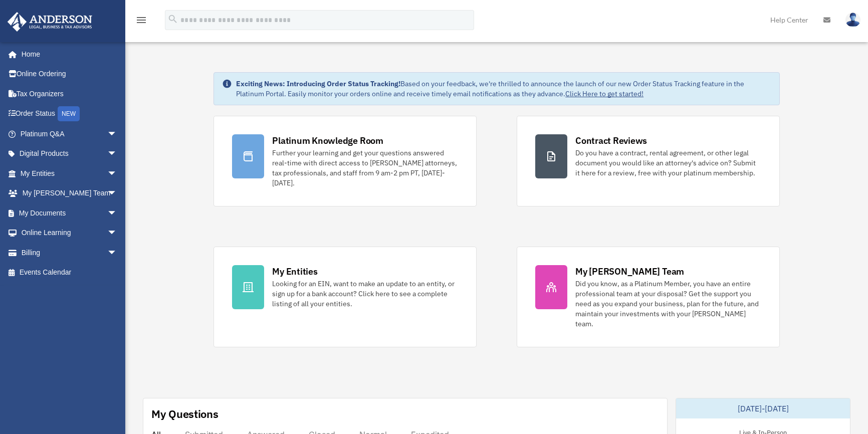  Describe the element at coordinates (70, 233) in the screenshot. I see `a: Online Learningarrow_drop_down` at that location.